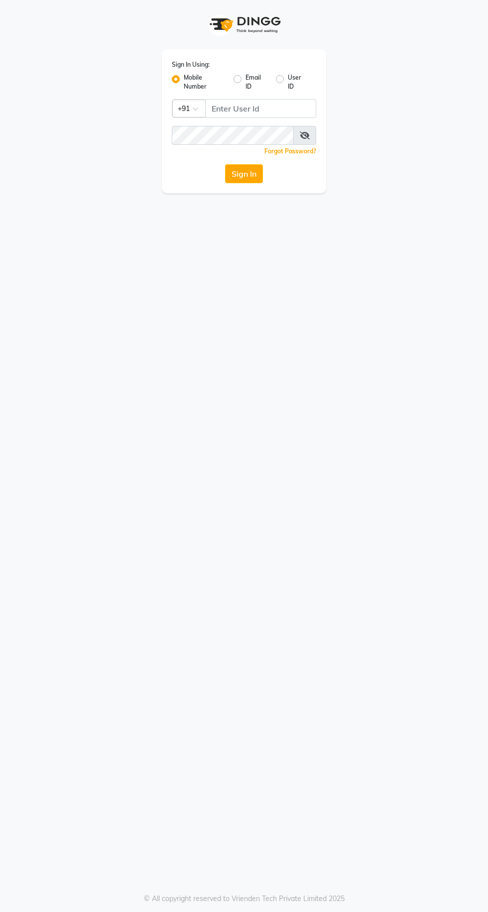 The image size is (488, 912). What do you see at coordinates (298, 82) in the screenshot?
I see `label: User ID` at bounding box center [298, 82].